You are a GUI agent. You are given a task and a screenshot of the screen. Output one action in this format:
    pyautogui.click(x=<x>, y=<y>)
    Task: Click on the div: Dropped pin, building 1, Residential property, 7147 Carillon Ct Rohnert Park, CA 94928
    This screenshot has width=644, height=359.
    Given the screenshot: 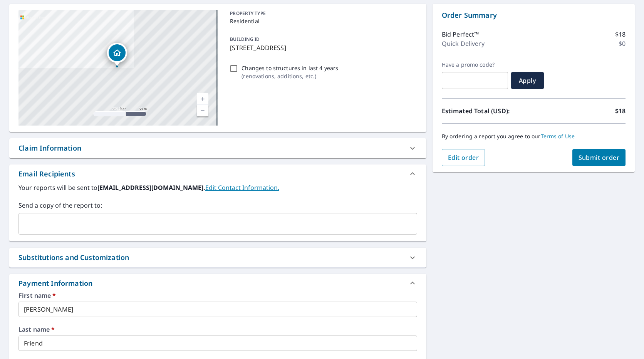 What is the action you would take?
    pyautogui.click(x=117, y=55)
    